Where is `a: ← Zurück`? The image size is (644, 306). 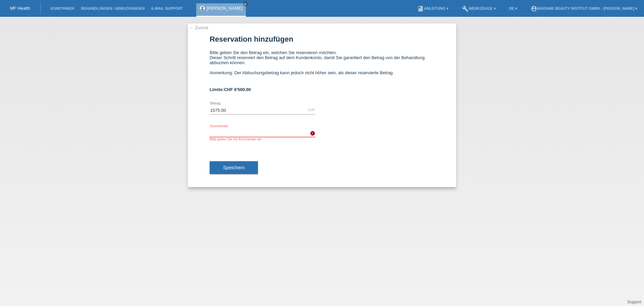 a: ← Zurück is located at coordinates (199, 28).